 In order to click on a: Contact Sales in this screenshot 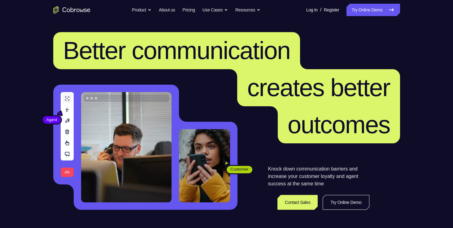, I will do `click(297, 203)`.